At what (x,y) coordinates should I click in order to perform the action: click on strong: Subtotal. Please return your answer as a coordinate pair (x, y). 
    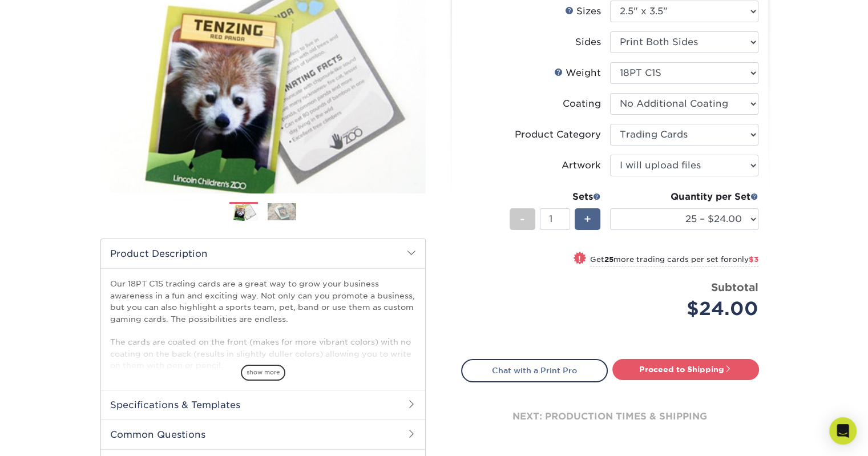
    Looking at the image, I should click on (735, 287).